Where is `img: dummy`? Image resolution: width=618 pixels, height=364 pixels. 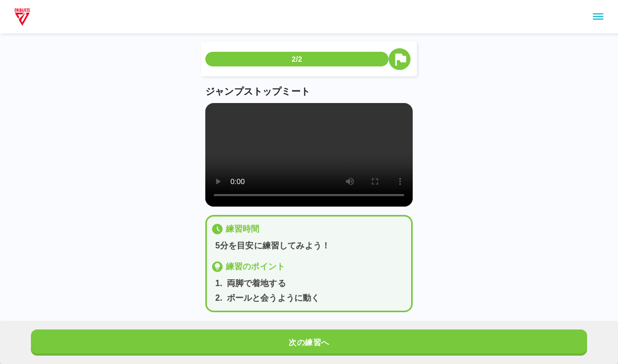
img: dummy is located at coordinates (22, 17).